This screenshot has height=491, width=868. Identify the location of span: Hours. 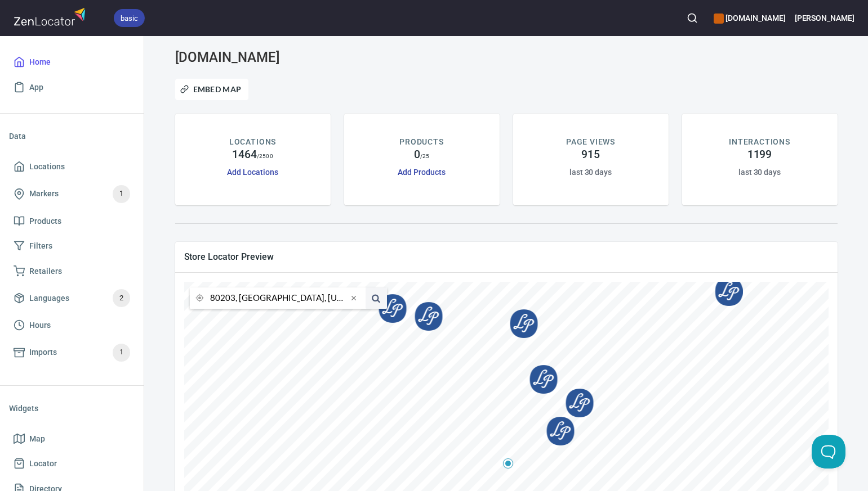
(40, 325).